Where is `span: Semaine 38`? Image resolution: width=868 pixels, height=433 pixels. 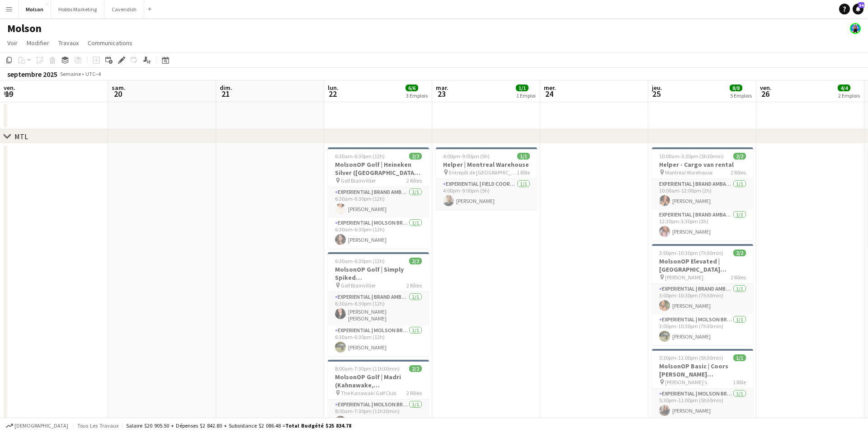
span: Semaine 38 is located at coordinates (71, 77).